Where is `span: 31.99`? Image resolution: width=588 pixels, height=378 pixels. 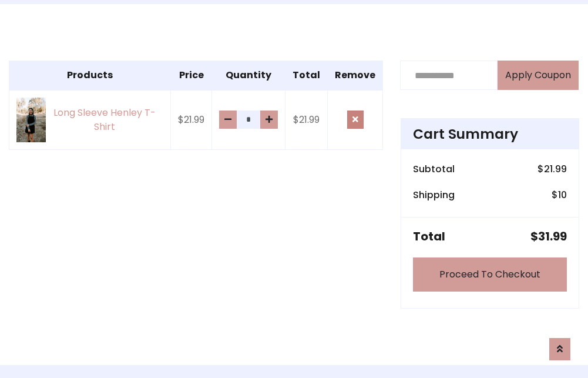 span: 31.99 is located at coordinates (552, 236).